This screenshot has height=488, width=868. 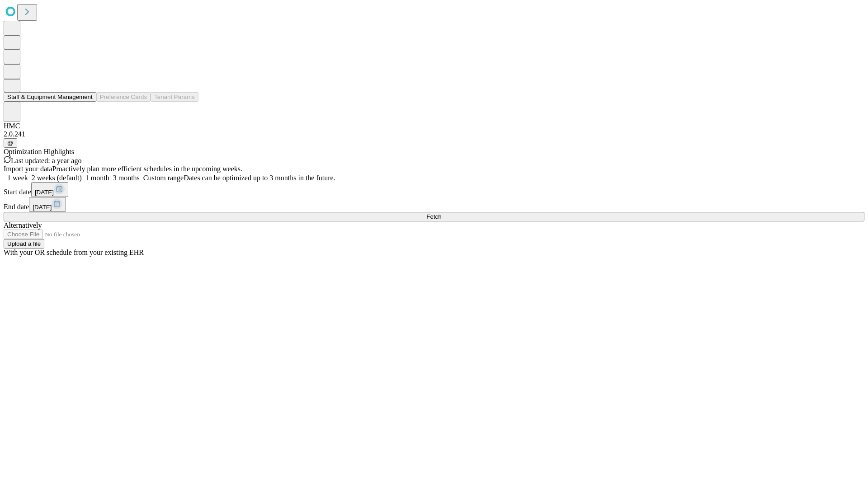 What do you see at coordinates (147, 168) in the screenshot?
I see `span: Proactively plan more efficient schedules in the upcoming weeks.` at bounding box center [147, 168].